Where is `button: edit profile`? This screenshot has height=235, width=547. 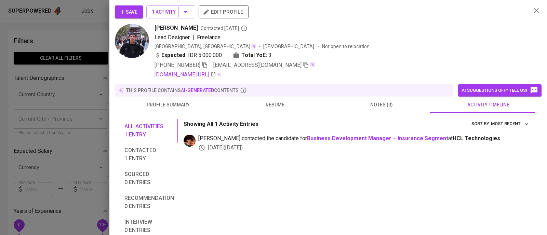
button: edit profile is located at coordinates (223, 12).